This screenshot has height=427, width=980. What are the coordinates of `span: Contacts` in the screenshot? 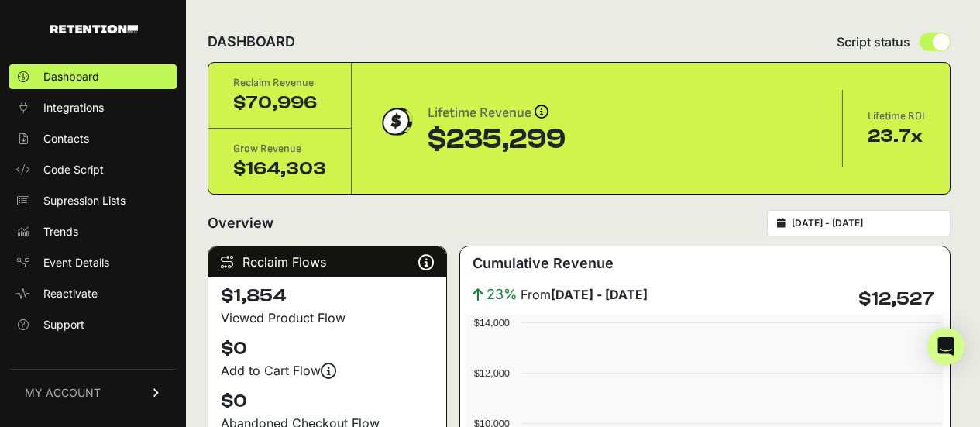 It's located at (66, 139).